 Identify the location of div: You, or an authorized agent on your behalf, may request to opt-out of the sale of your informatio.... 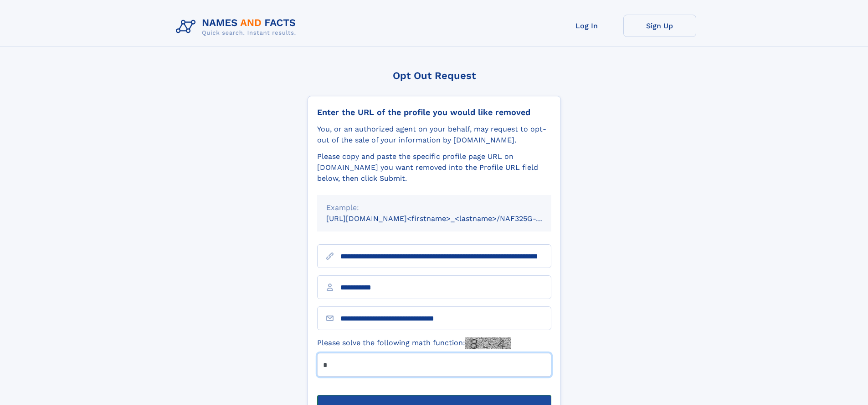
(434, 135).